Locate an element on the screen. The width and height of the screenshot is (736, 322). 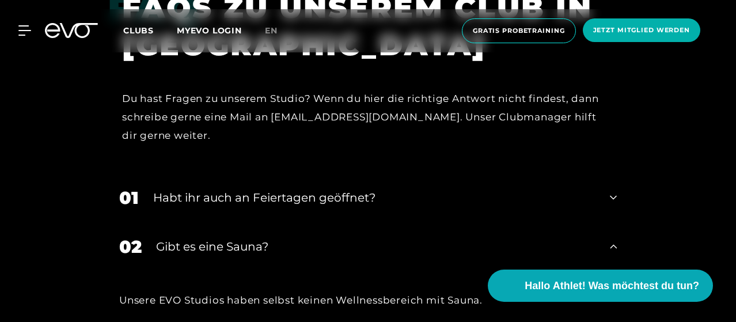
div: 02 is located at coordinates (130, 247).